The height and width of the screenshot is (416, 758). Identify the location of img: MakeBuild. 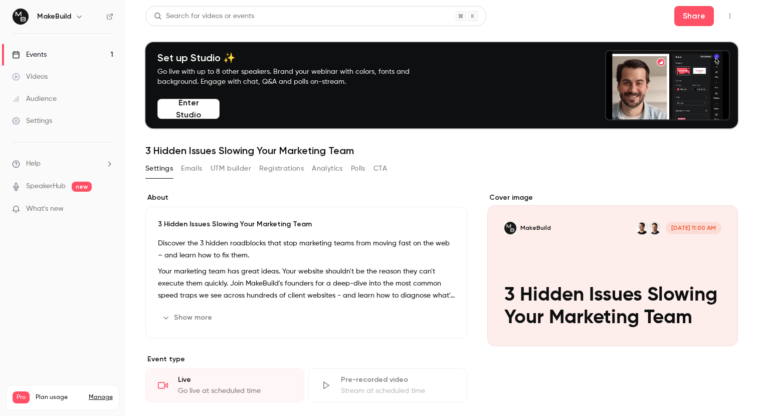
(21, 17).